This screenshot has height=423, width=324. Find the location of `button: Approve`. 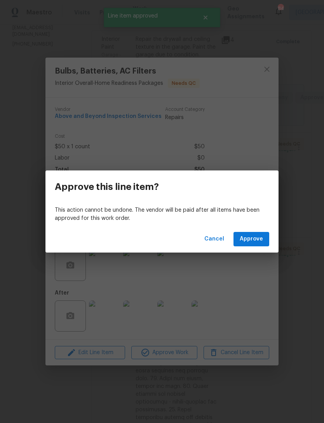

button: Approve is located at coordinates (252, 239).